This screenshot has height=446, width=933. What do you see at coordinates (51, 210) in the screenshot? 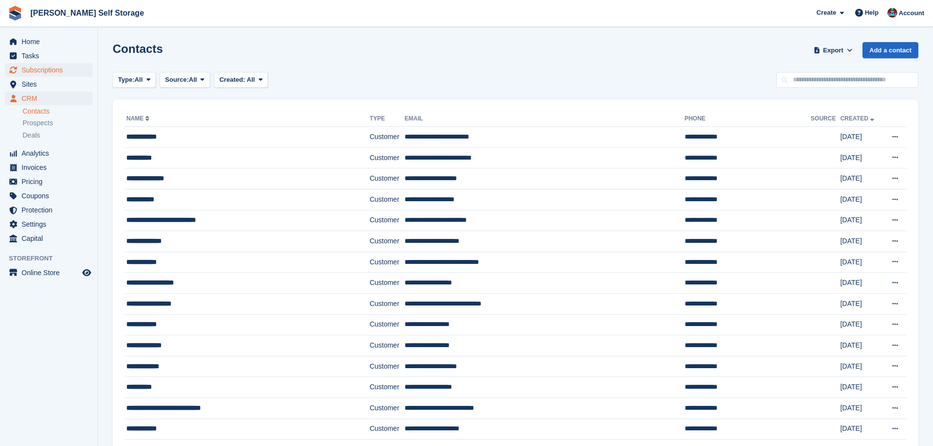
I see `span: Protection` at bounding box center [51, 210].